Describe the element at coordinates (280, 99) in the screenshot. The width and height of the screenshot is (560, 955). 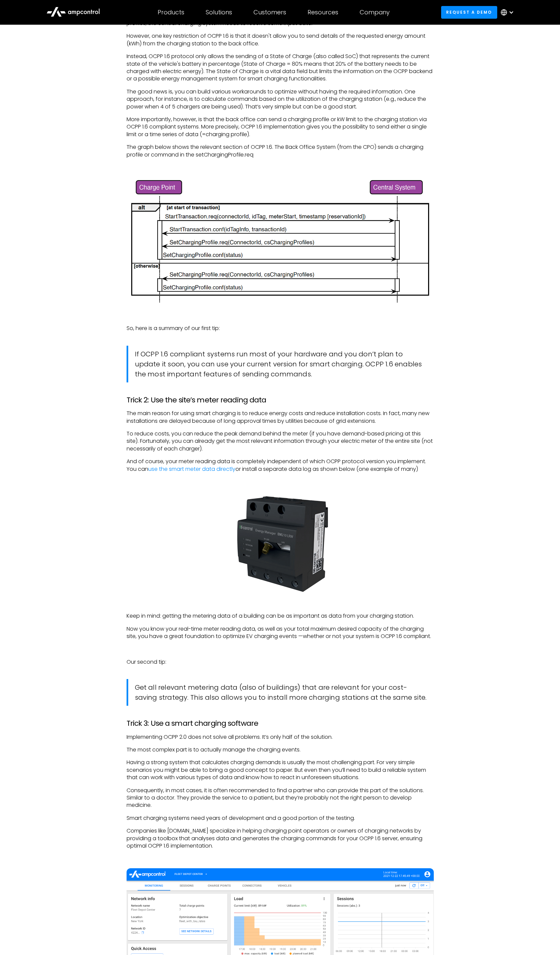
I see `p: The good news is, you can build various workarounds to optimize without having the required infor...` at that location.